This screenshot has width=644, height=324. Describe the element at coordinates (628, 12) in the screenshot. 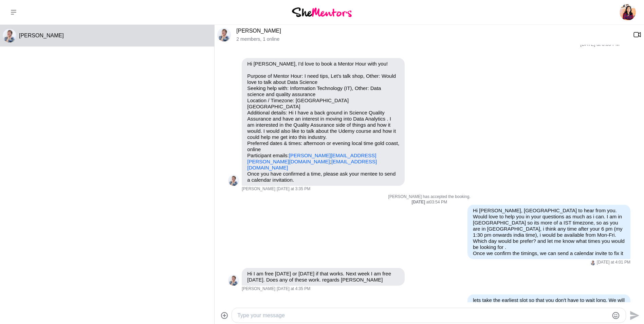

I see `img: Diana Philip` at that location.